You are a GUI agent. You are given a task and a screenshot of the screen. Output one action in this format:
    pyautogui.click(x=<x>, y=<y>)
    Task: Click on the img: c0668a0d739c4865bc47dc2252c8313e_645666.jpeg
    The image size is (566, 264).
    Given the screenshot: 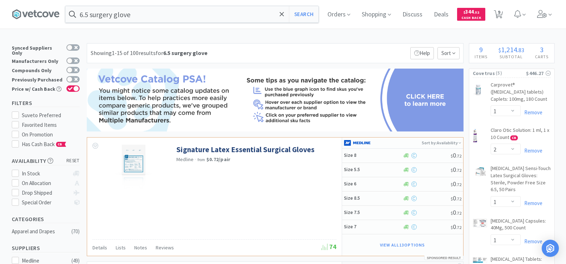 What is the action you would take?
    pyautogui.click(x=133, y=168)
    